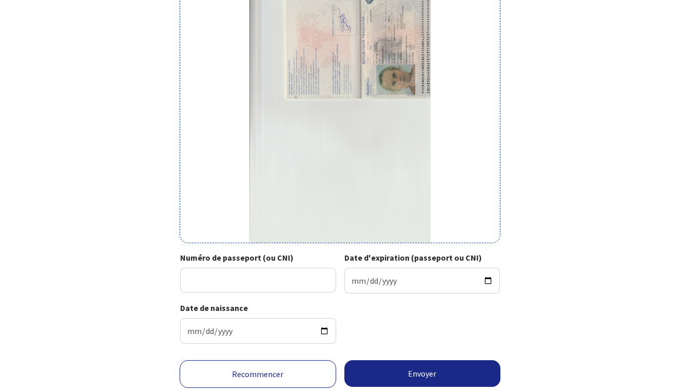  Describe the element at coordinates (422, 373) in the screenshot. I see `button: Envoyer` at that location.